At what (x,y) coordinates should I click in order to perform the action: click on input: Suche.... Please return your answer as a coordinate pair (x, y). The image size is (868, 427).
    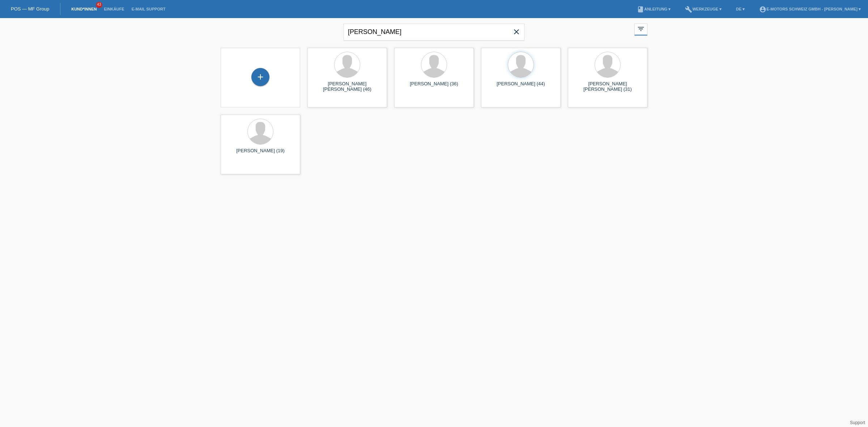
    Looking at the image, I should click on (434, 32).